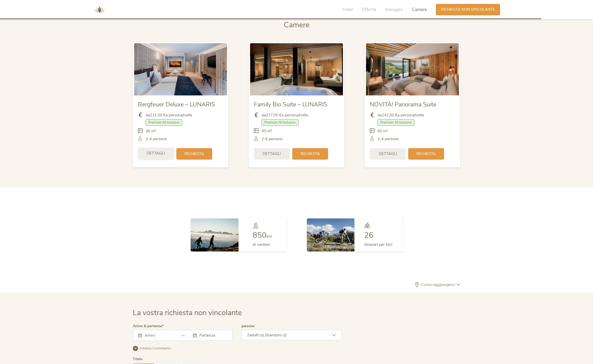  What do you see at coordinates (348, 10) in the screenshot?
I see `span: Hotel` at bounding box center [348, 10].